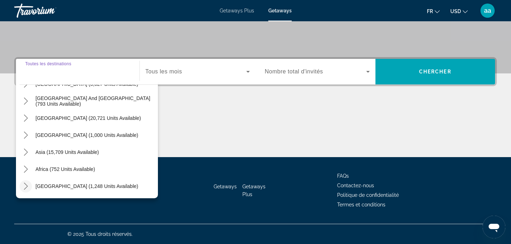  What do you see at coordinates (95, 186) in the screenshot?
I see `button: Select destination: Middle East (1,248 units available)` at bounding box center [95, 186].